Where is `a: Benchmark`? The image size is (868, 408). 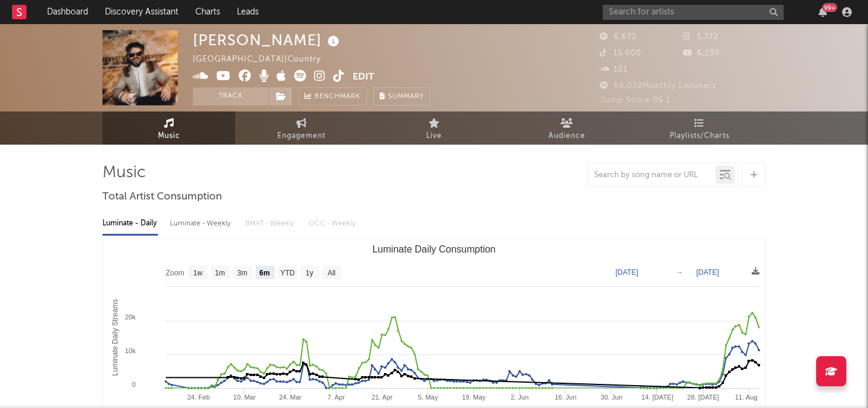 a: Benchmark is located at coordinates (332, 97).